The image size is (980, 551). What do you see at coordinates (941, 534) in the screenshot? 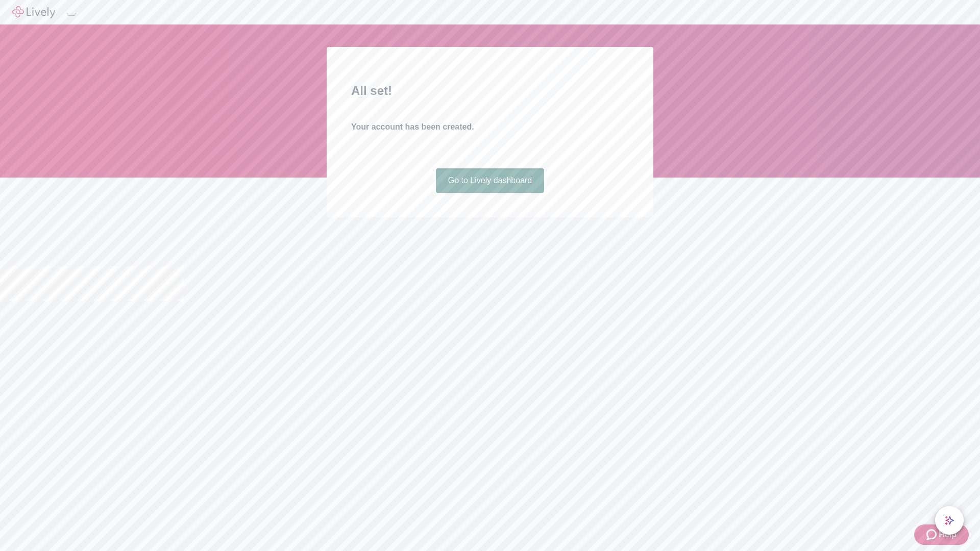
I see `button: Zendesk support iconHelp` at bounding box center [941, 534].